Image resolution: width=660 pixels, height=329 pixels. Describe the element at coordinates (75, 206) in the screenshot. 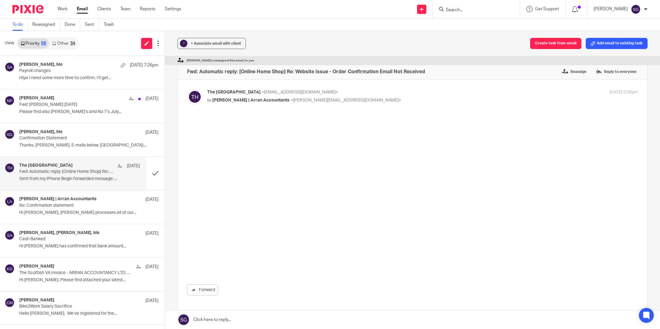

I see `p: Re: Confirmation statement` at that location.